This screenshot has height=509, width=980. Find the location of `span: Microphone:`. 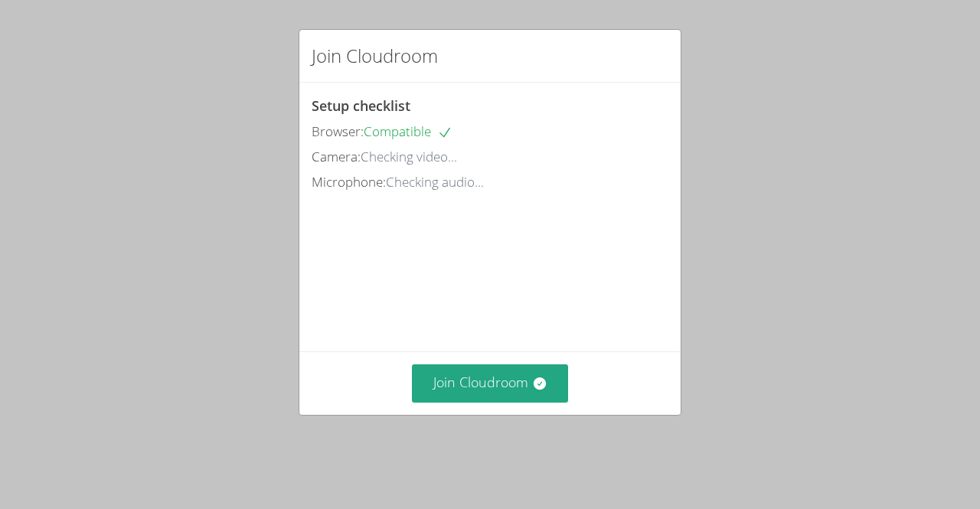

span: Microphone: is located at coordinates (348, 182).